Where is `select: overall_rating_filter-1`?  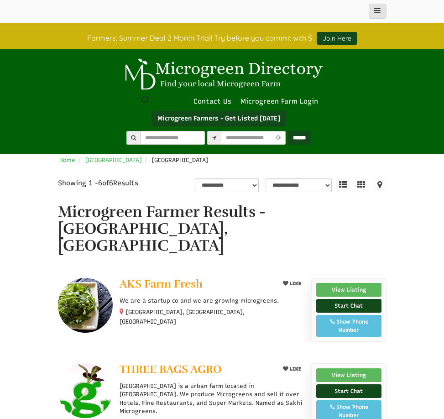 select: overall_rating_filter-1 is located at coordinates (227, 185).